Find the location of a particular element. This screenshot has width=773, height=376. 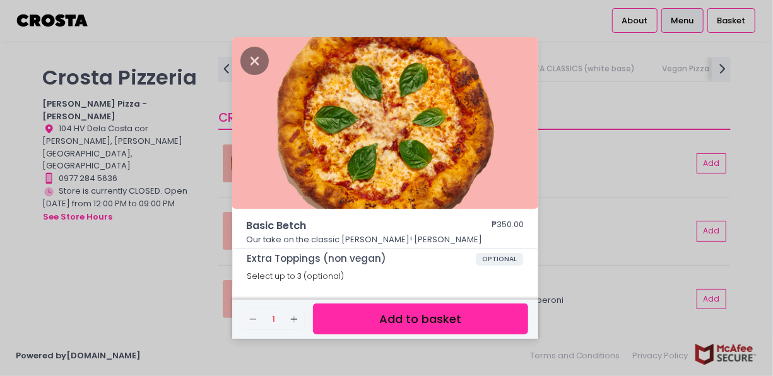

span: Basic Betch is located at coordinates (350, 226).